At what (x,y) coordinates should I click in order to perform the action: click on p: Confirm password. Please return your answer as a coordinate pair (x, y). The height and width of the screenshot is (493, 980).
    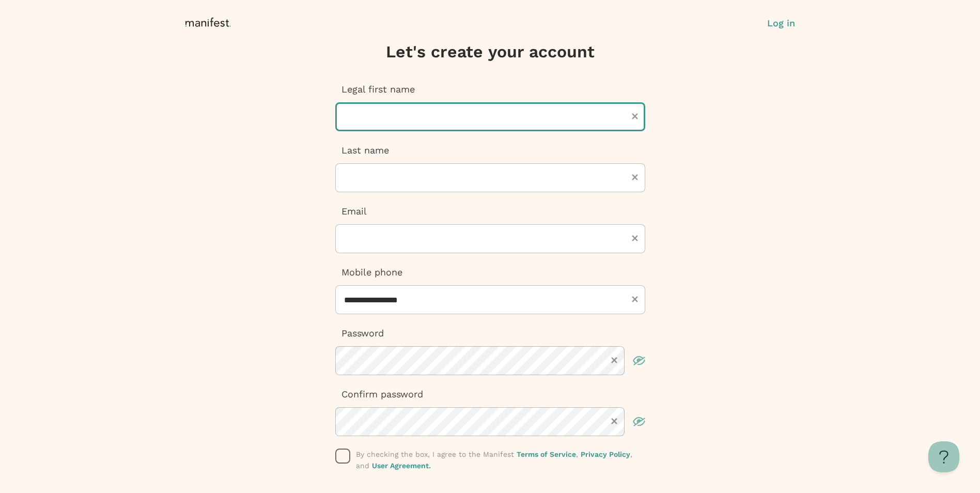
    Looking at the image, I should click on (490, 395).